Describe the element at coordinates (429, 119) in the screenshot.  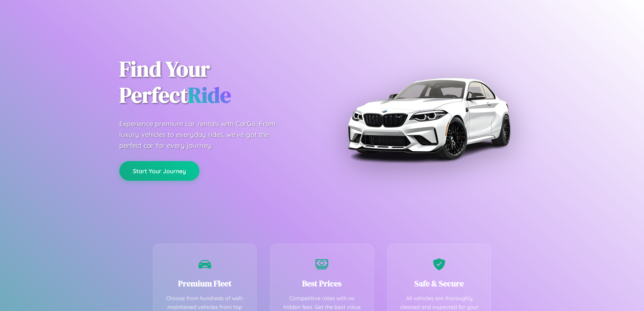
I see `img: Premium BMW car rental vehicle` at that location.